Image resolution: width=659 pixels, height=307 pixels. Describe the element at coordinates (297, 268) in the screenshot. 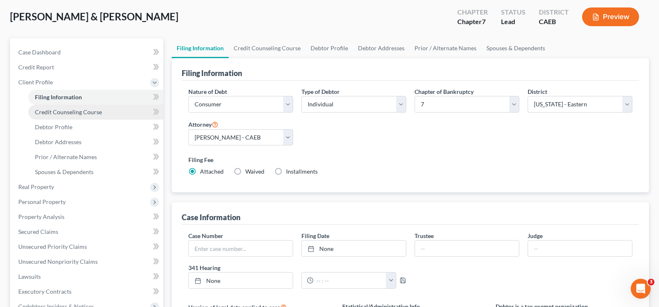

I see `label: 341 Hearing` at that location.